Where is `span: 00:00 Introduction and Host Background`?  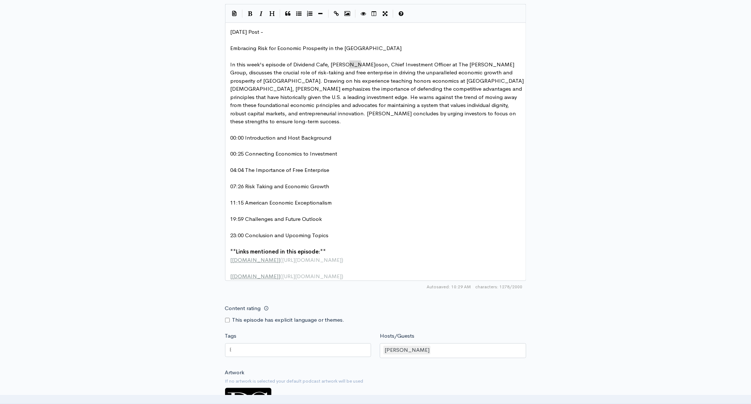 span: 00:00 Introduction and Host Background is located at coordinates (281, 137).